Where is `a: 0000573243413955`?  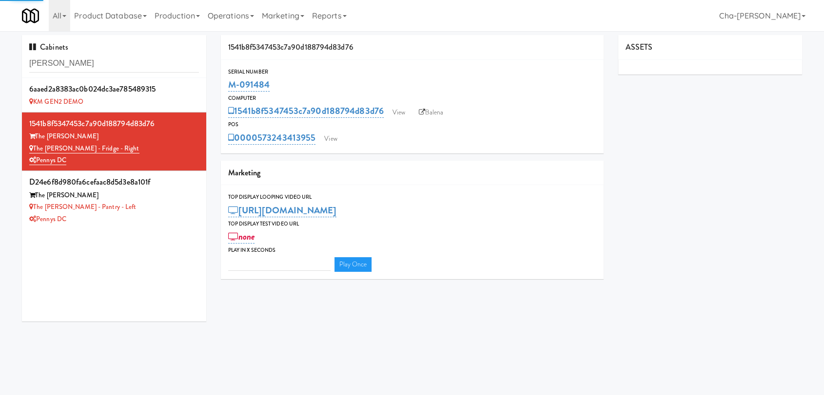
a: 0000573243413955 is located at coordinates (272, 138).